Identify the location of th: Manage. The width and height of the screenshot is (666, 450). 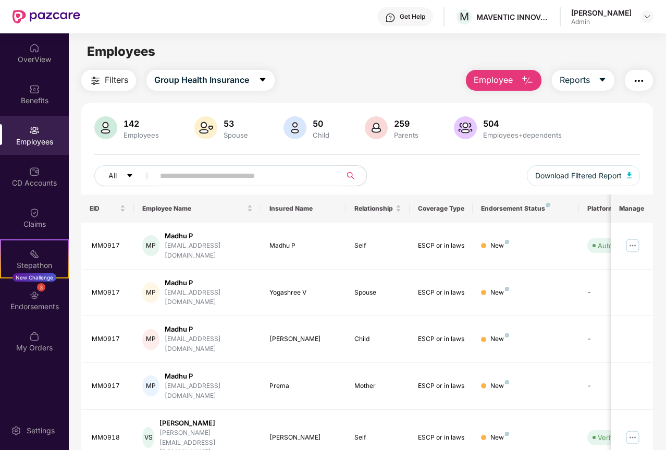
(631, 208).